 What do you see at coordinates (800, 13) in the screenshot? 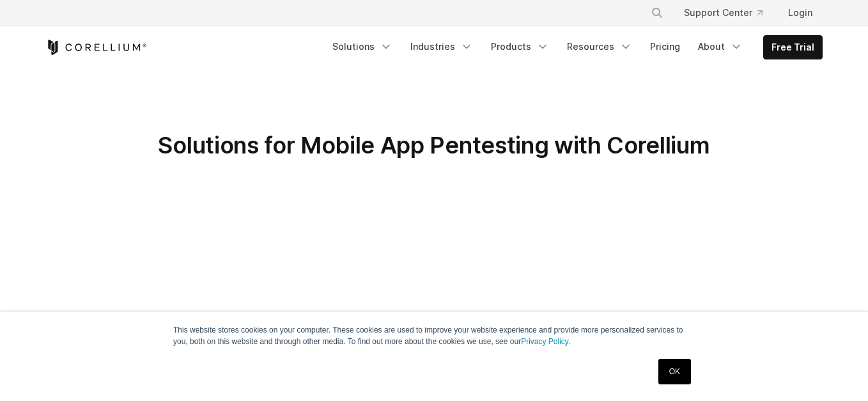
I see `a: Login` at bounding box center [800, 13].